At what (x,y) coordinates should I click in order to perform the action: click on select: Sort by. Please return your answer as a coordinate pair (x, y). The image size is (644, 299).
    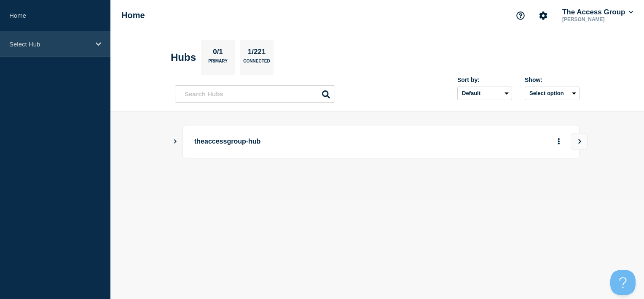
    Looking at the image, I should click on (485, 94).